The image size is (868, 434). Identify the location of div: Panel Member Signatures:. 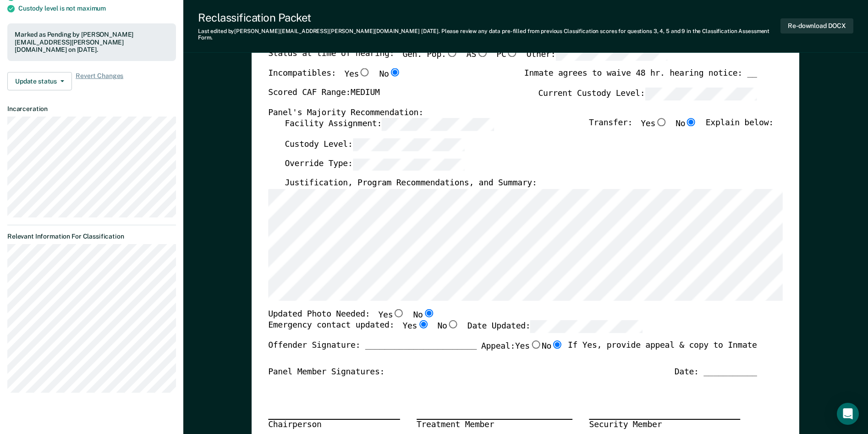
(327, 372).